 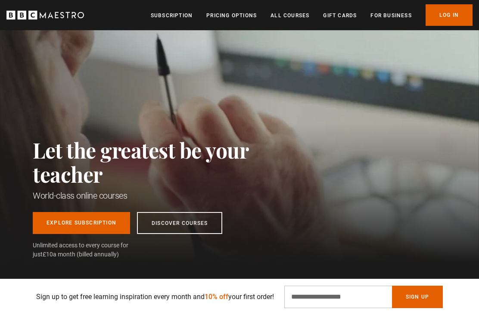 I want to click on svg: BBC Maestro, so click(x=45, y=15).